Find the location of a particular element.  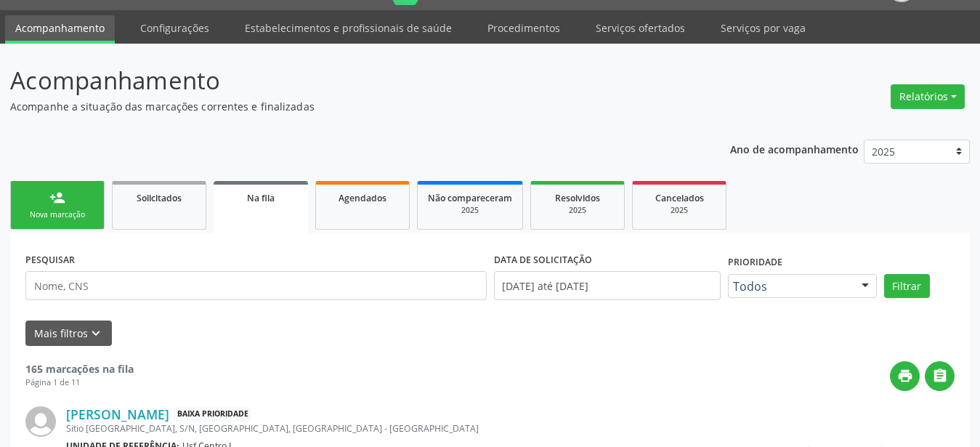

div: person_add is located at coordinates (57, 198).